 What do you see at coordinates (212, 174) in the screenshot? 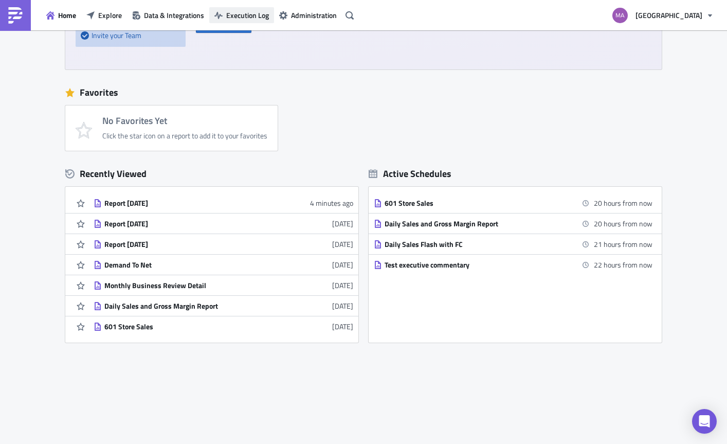
I see `div: Recently Viewed` at bounding box center [212, 174].